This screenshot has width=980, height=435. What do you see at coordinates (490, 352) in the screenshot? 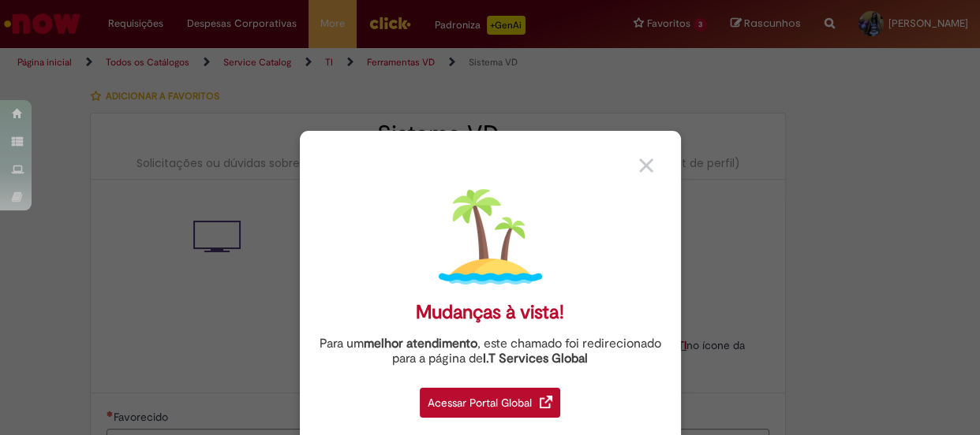
I see `div: Para um , este chamado foi redirecionado para a página de` at bounding box center [490, 352].